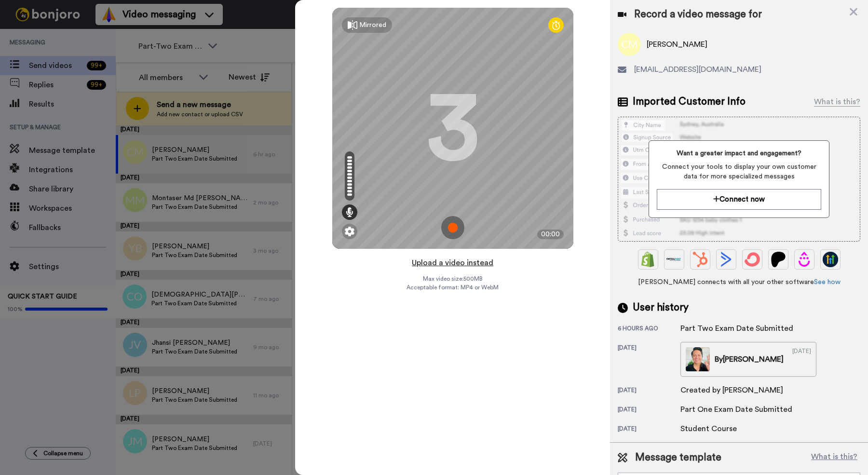 Image resolution: width=868 pixels, height=475 pixels. What do you see at coordinates (752, 259) in the screenshot?
I see `img: ConvertKit` at bounding box center [752, 259].